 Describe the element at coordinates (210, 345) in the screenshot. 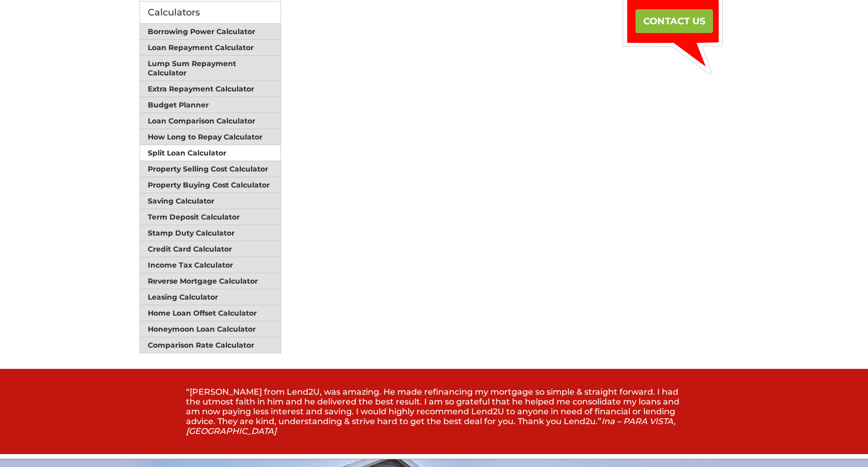

I see `a: Comparison Rate Calculator` at that location.